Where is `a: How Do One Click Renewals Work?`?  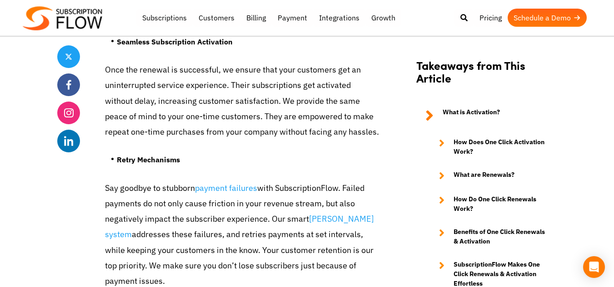 a: How Do One Click Renewals Work? is located at coordinates (489, 204).